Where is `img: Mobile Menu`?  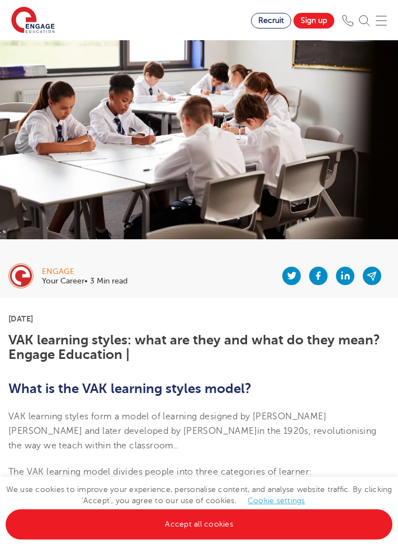
img: Mobile Menu is located at coordinates (382, 21).